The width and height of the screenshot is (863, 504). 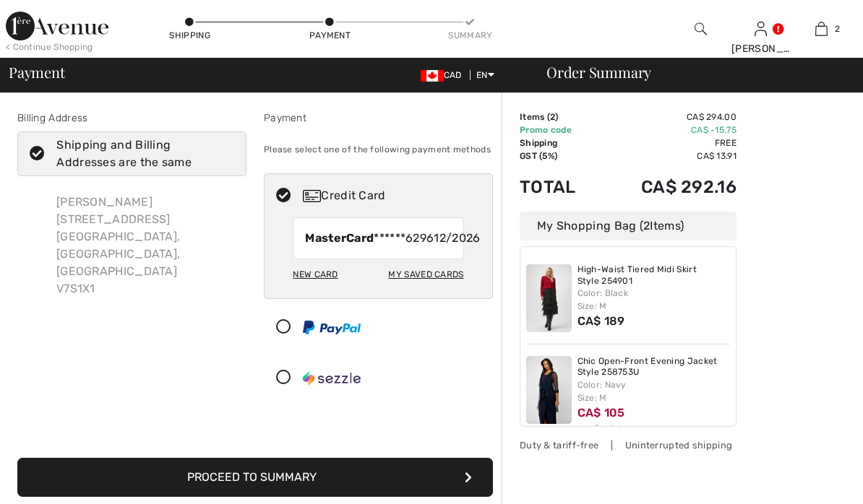 I want to click on img: Canadian Dollar, so click(x=432, y=76).